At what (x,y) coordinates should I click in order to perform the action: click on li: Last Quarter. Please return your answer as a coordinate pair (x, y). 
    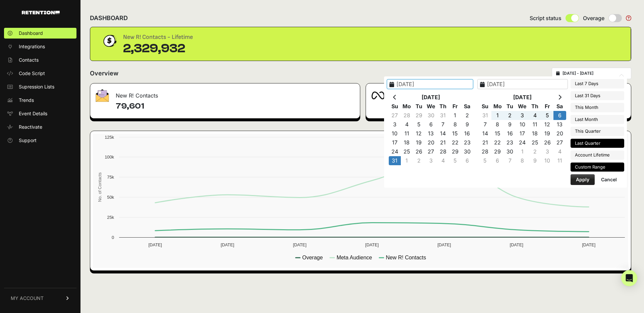
    Looking at the image, I should click on (598, 144).